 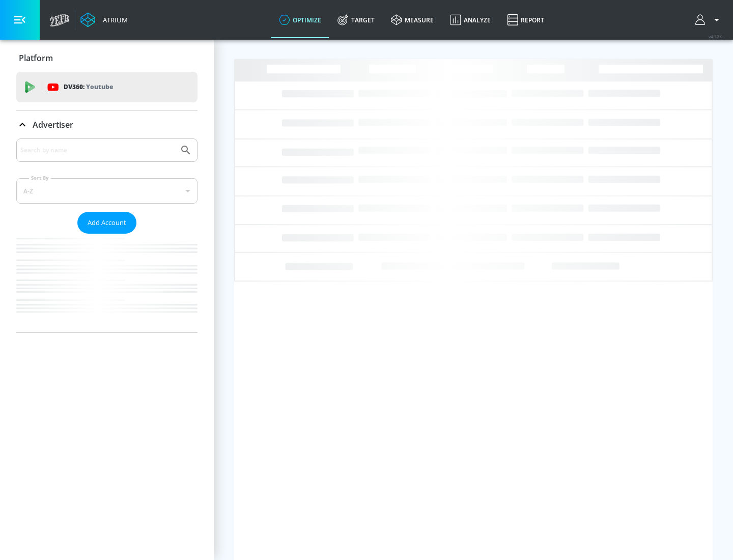 What do you see at coordinates (113, 20) in the screenshot?
I see `div: Atrium` at bounding box center [113, 20].